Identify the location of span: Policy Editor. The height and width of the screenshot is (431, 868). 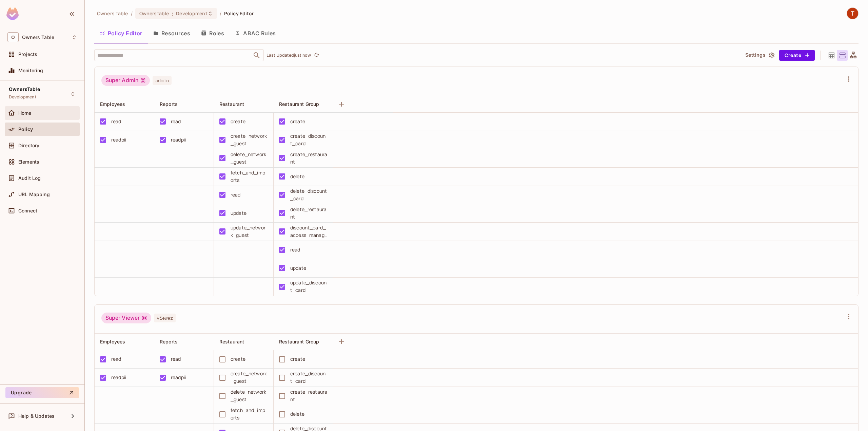
(239, 13).